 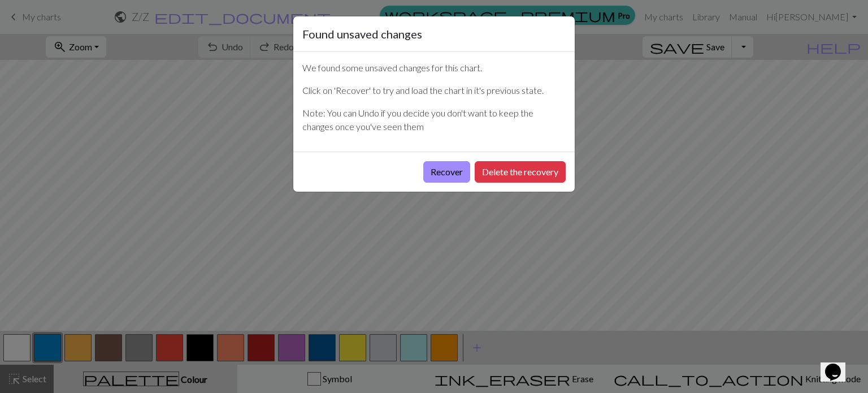 I want to click on button: Delete the recovery, so click(x=520, y=172).